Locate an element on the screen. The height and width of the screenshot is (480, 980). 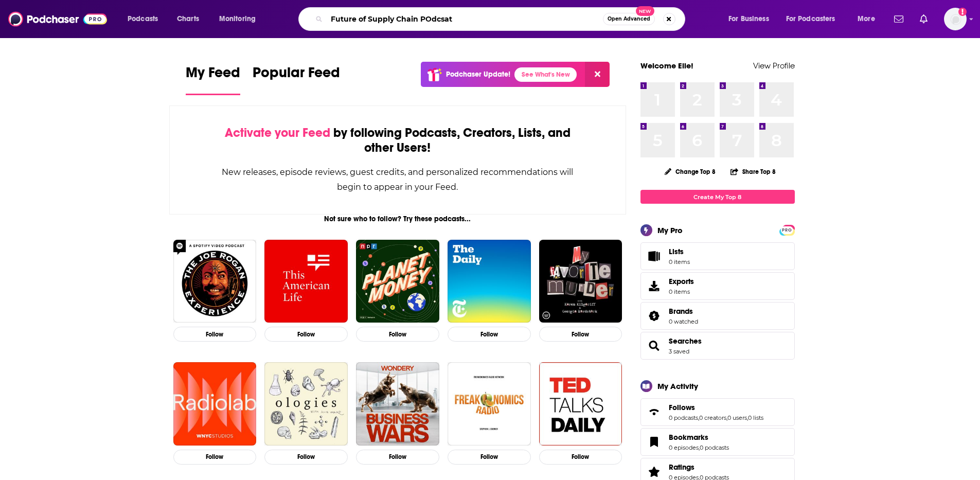
img: This American Life is located at coordinates (306, 282).